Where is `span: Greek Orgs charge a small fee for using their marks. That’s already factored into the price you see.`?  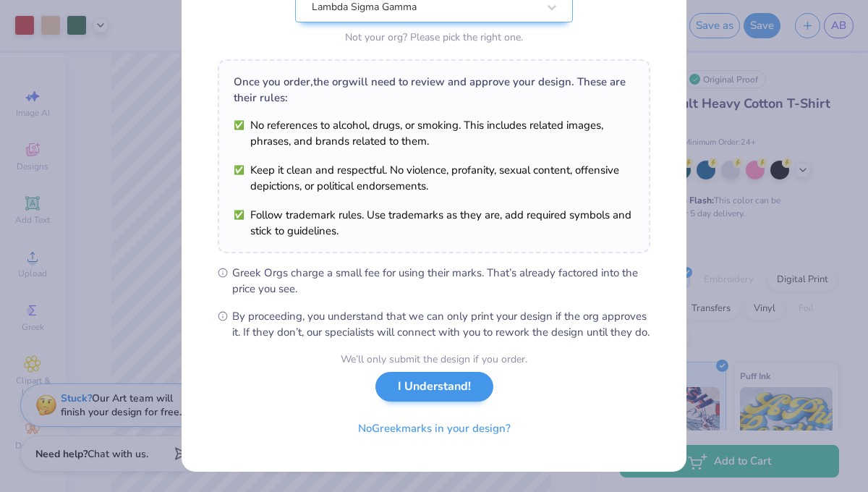
span: Greek Orgs charge a small fee for using their marks. That’s already factored into the price you see. is located at coordinates (442, 281).